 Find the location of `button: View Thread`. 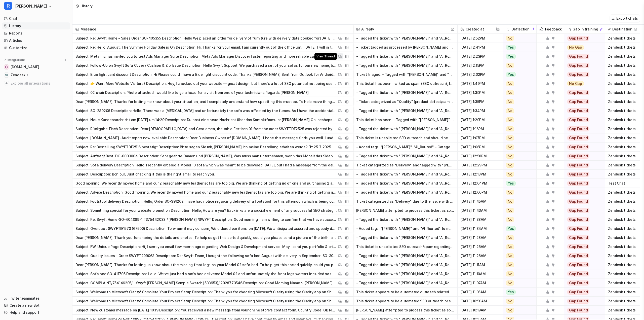

button: View Thread is located at coordinates (340, 56).